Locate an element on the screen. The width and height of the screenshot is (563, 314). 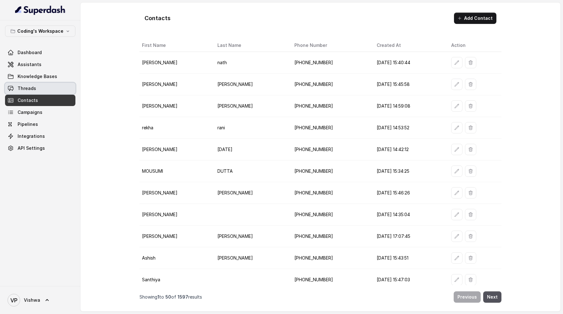
th: First Name is located at coordinates (176, 45).